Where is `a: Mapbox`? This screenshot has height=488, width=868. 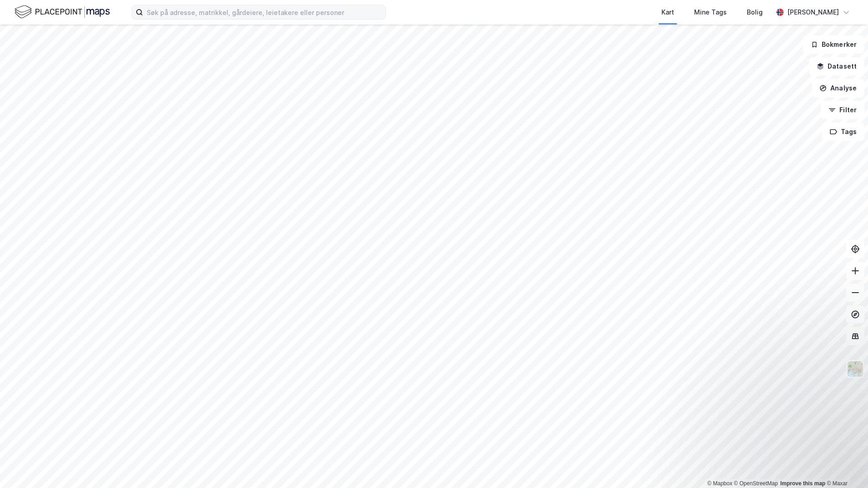
a: Mapbox is located at coordinates (719, 483).